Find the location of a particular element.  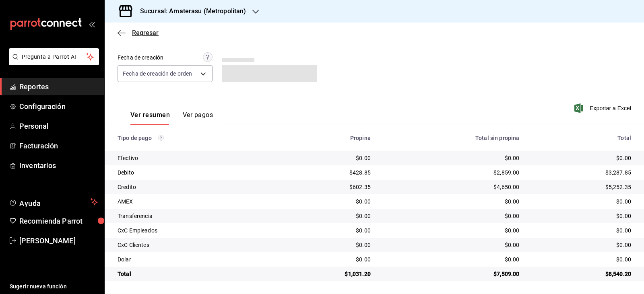

span: Reportes is located at coordinates (59, 86).